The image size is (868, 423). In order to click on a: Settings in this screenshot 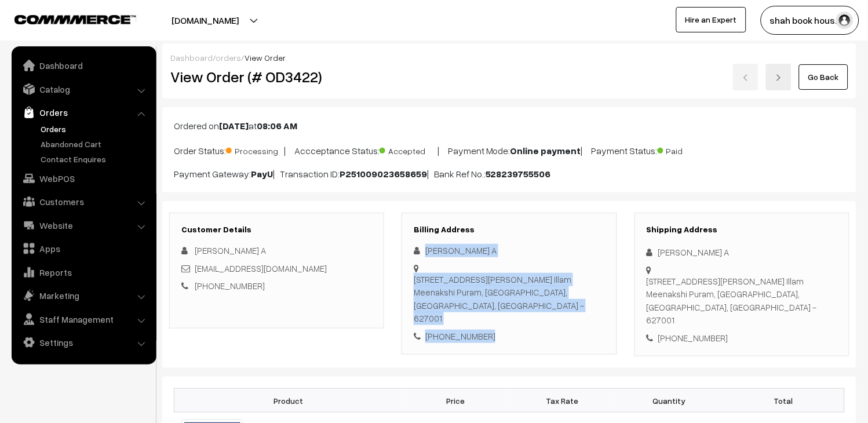, I will do `click(83, 343)`.